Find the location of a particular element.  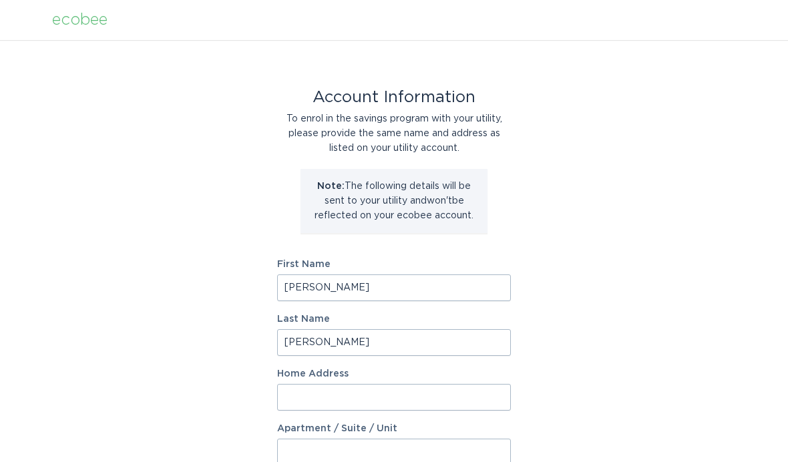

label: Last Name is located at coordinates (394, 319).